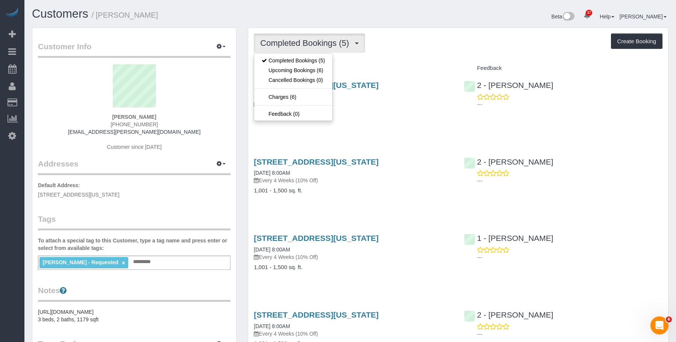  Describe the element at coordinates (59, 185) in the screenshot. I see `label: Default Address:` at that location.